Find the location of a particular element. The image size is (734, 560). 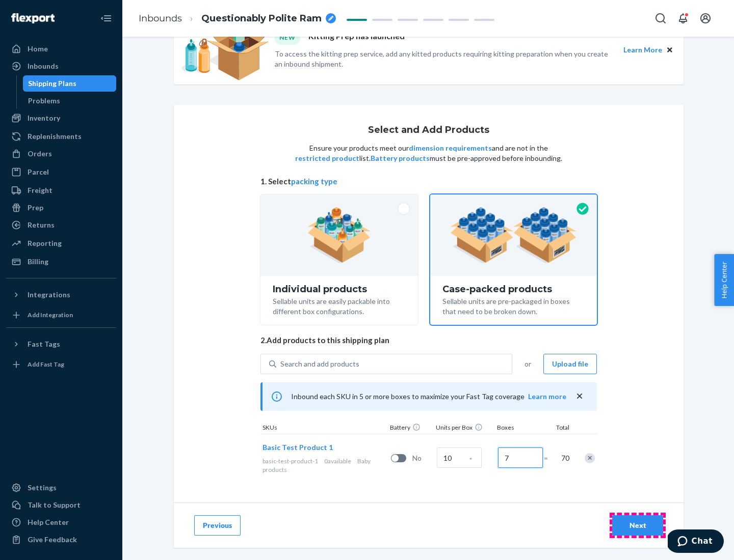

div: Inbounds is located at coordinates (42, 66).